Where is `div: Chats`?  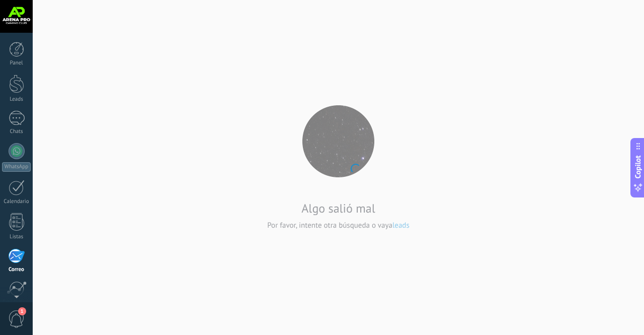 div: Chats is located at coordinates (17, 131).